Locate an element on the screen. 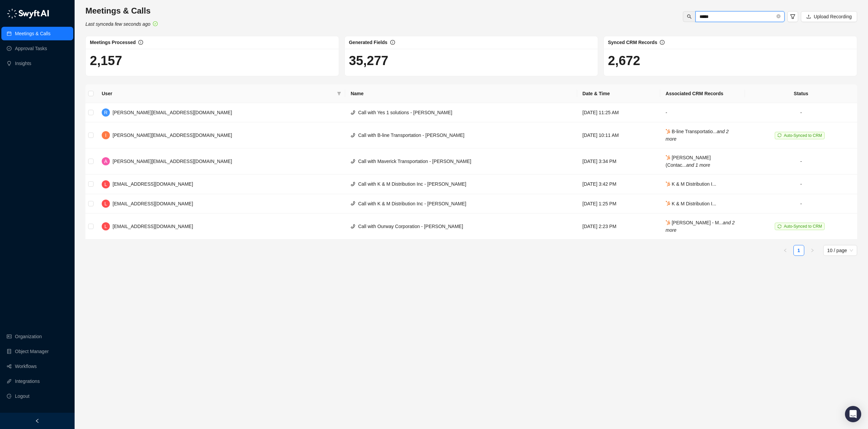 This screenshot has width=868, height=429. span: Generated Fields is located at coordinates (368, 42).